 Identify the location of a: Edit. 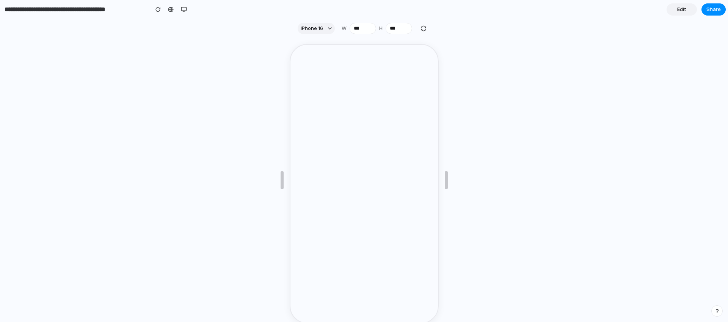
(682, 9).